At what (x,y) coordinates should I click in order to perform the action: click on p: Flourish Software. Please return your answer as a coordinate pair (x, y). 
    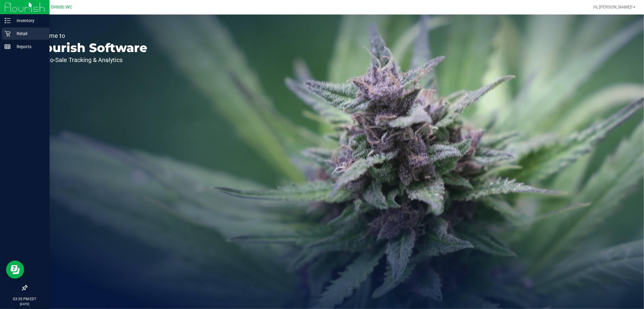
    Looking at the image, I should click on (90, 48).